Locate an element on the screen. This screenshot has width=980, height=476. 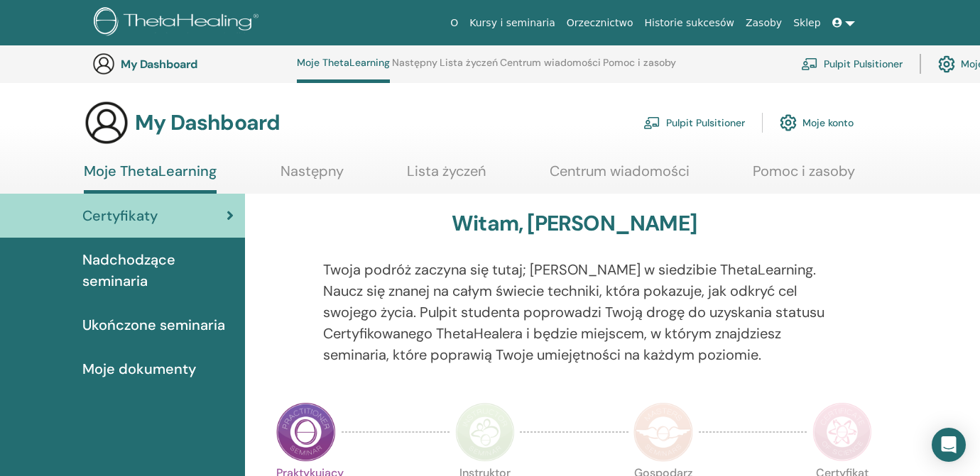
span: Ukończone seminaria is located at coordinates (153, 325).